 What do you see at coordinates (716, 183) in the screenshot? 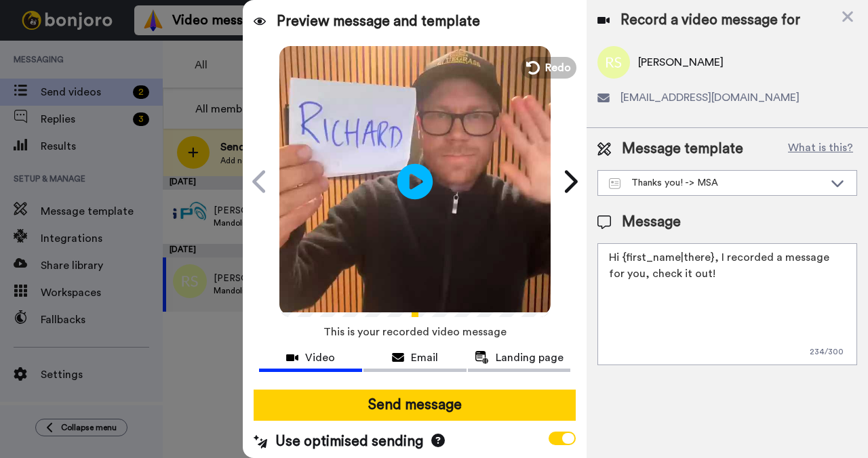
I see `div: Thanks you! -> MSA` at bounding box center [716, 183].